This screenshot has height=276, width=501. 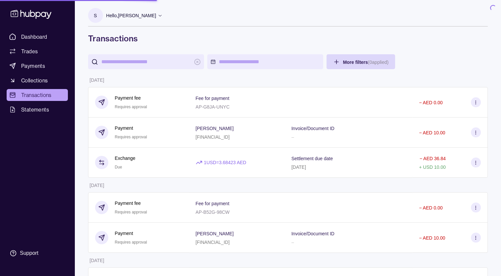 What do you see at coordinates (433, 159) in the screenshot?
I see `p: − AED 36.84` at bounding box center [433, 159].